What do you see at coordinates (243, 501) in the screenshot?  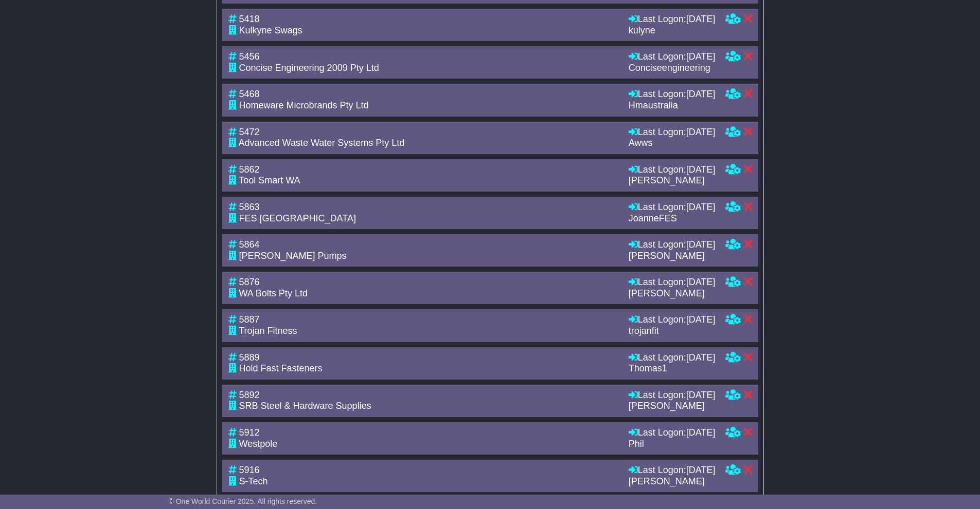 I see `span: © One World Courier 2025. All rights reserved.` at bounding box center [243, 501].